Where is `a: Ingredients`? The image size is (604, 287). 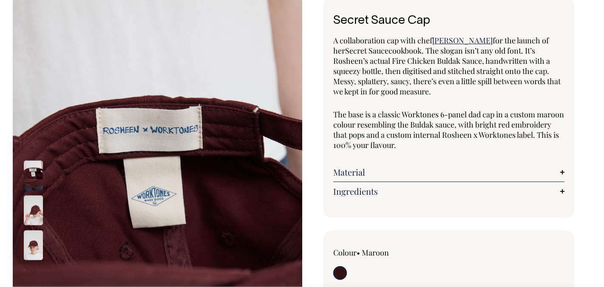
a: Ingredients is located at coordinates (449, 191).